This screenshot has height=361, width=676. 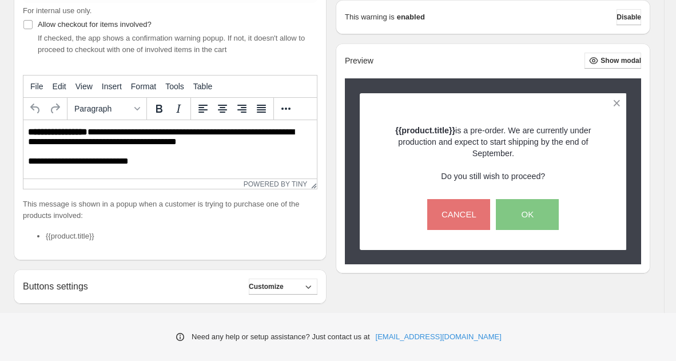 I want to click on button: Formats, so click(x=107, y=109).